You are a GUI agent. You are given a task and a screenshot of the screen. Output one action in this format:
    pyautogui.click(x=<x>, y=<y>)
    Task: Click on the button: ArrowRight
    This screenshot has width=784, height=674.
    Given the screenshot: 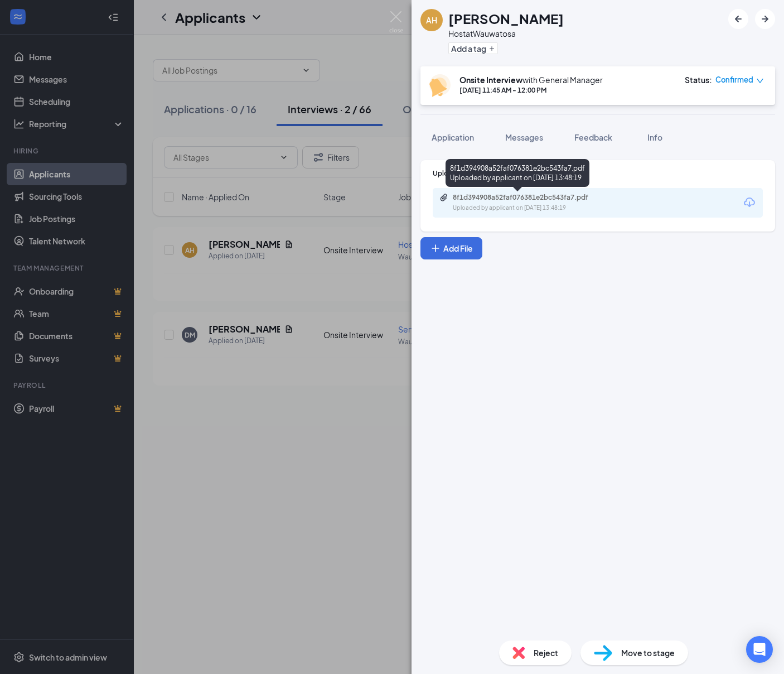 What is the action you would take?
    pyautogui.click(x=765, y=19)
    